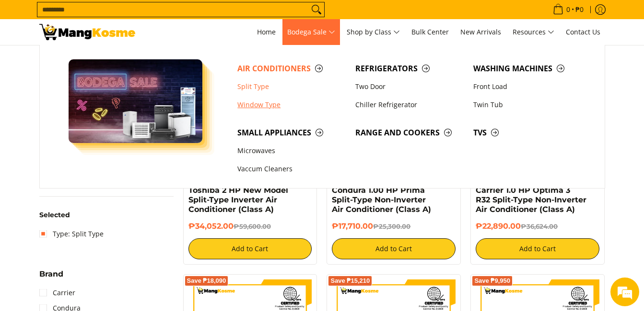 The height and width of the screenshot is (311, 644). I want to click on del: ₱36,624.00, so click(539, 227).